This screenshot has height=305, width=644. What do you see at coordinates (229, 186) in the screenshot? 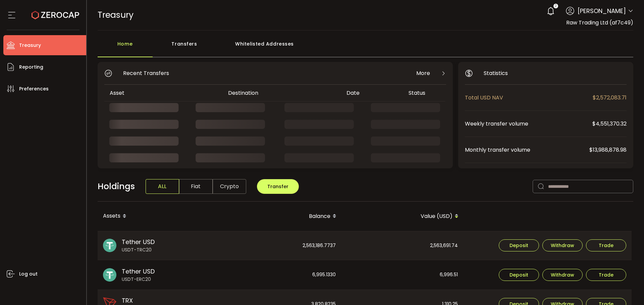
I see `span: Crypto` at bounding box center [229, 186].